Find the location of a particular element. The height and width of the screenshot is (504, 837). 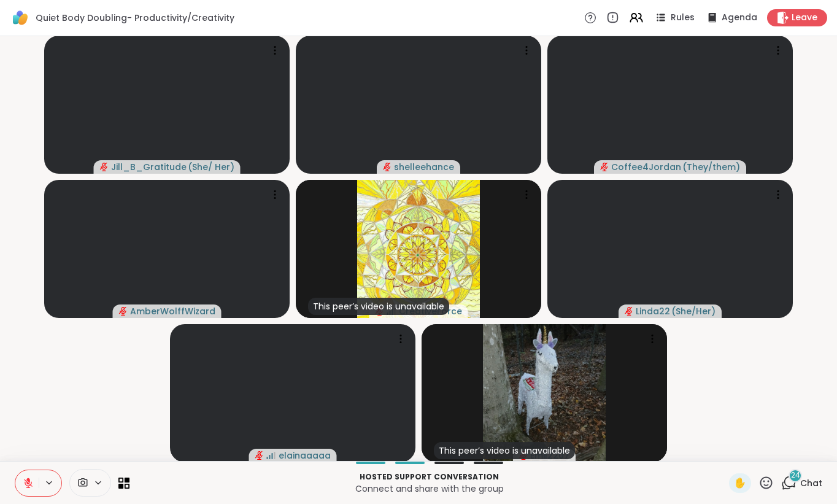

span: Chat is located at coordinates (811, 483).